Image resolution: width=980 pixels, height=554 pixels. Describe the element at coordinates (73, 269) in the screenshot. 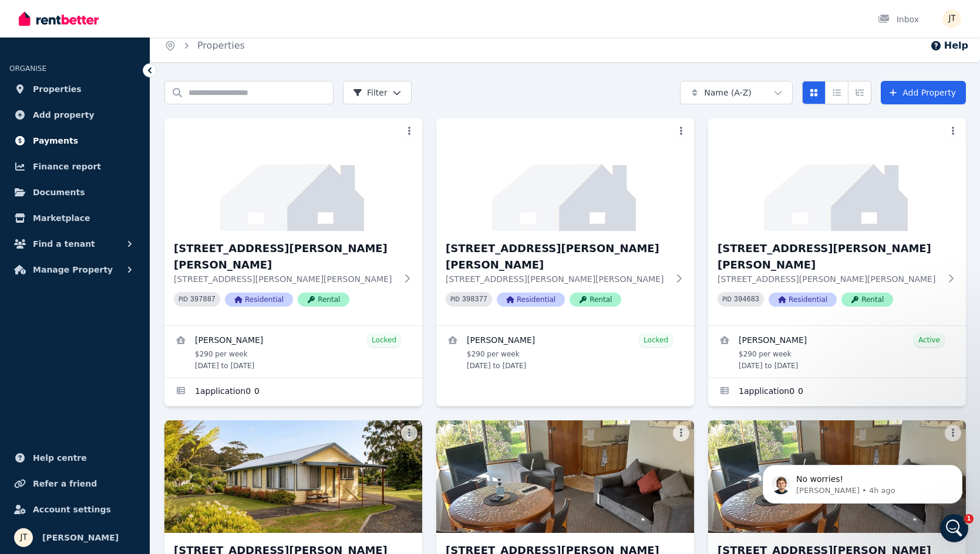

I see `span: Manage Property` at that location.